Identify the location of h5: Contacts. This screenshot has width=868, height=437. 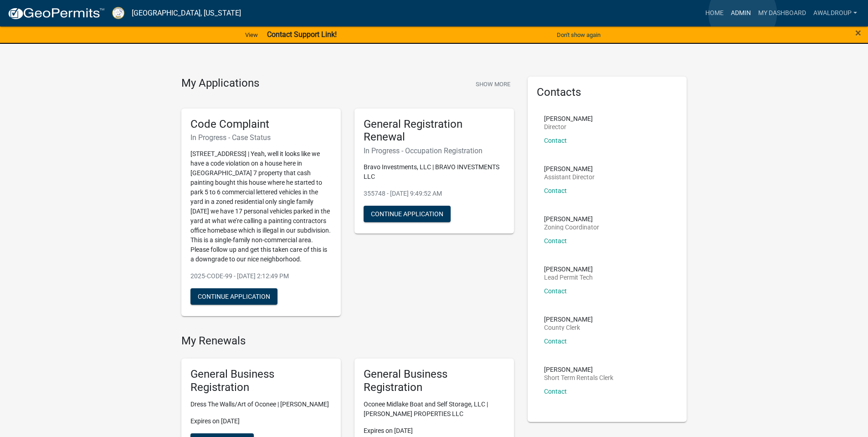
(607, 92).